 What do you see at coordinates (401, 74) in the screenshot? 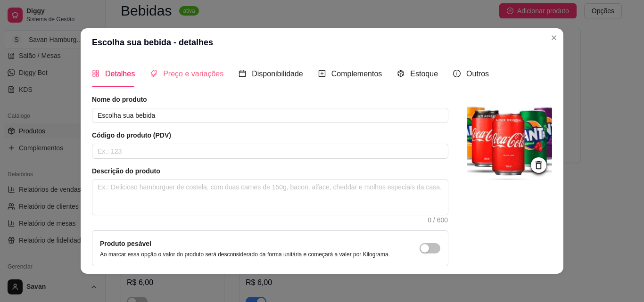
I see `span: code-sandbox` at bounding box center [401, 74].